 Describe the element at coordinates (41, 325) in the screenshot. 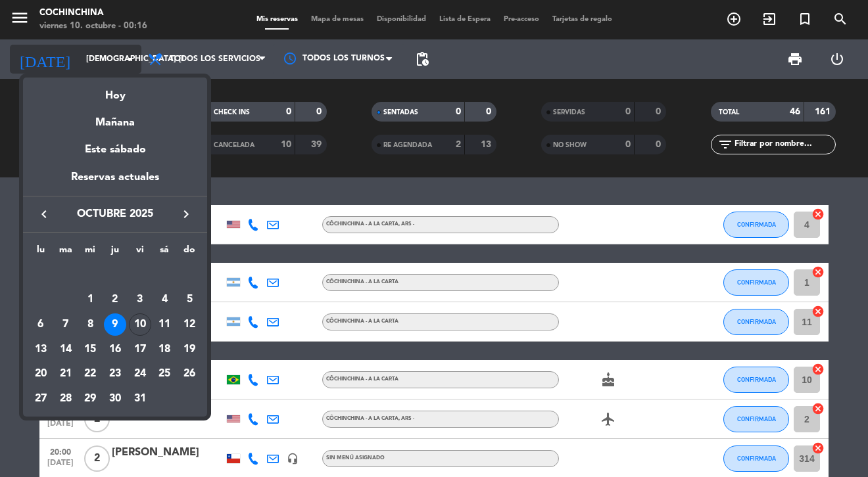

I see `div: 6` at that location.